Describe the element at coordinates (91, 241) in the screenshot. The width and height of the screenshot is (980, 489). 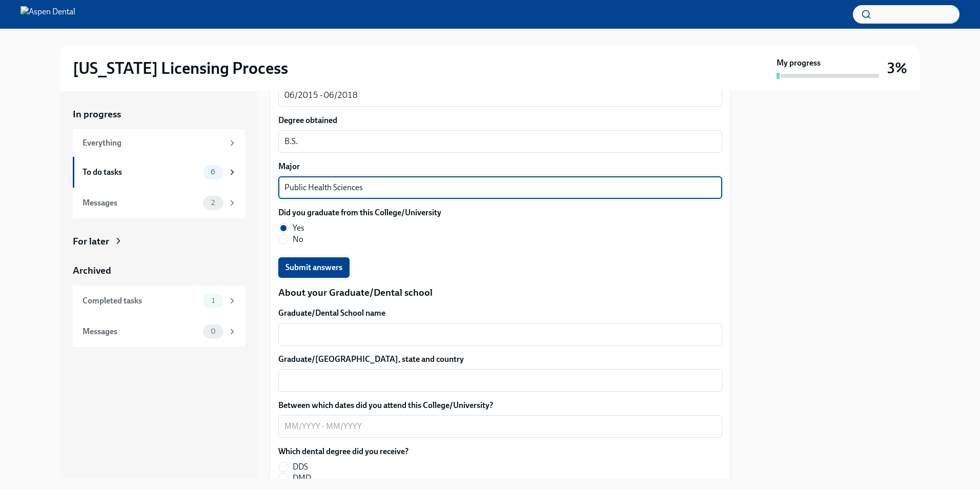
I see `div: For later` at that location.